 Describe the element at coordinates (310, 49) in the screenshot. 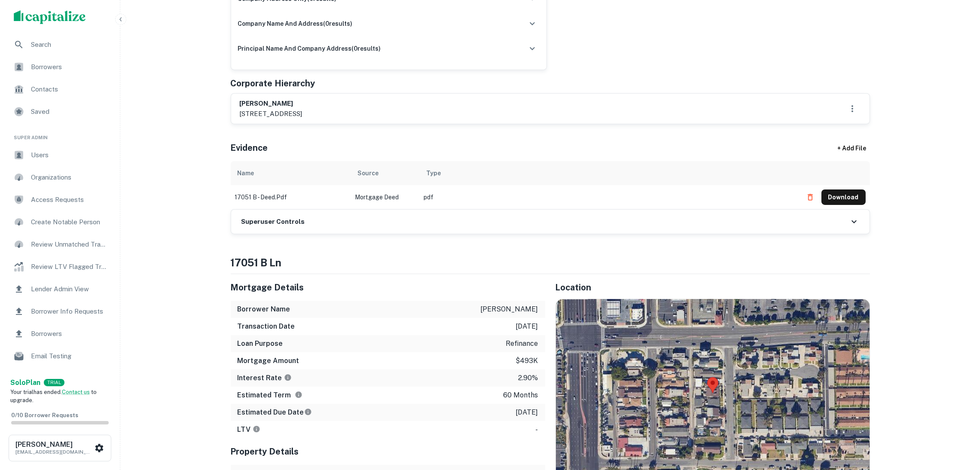

I see `h6: principal name and company address ( 0 results)` at that location.